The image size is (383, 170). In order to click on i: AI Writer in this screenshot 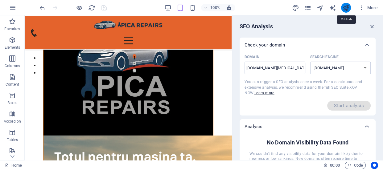, I will do `click(332, 8)`.